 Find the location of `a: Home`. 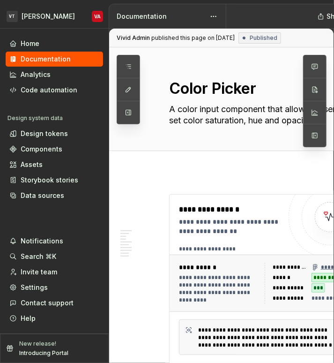

a: Home is located at coordinates (54, 44).